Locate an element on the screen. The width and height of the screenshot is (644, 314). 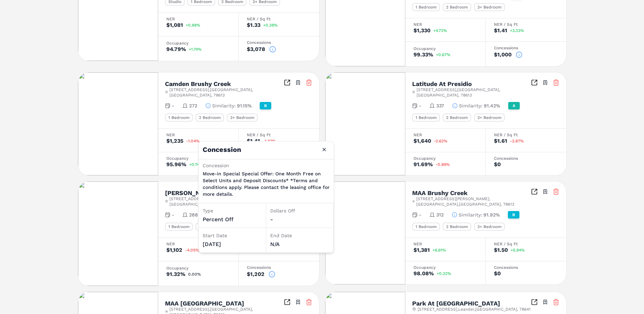
span: -1.83% is located at coordinates (269, 141).